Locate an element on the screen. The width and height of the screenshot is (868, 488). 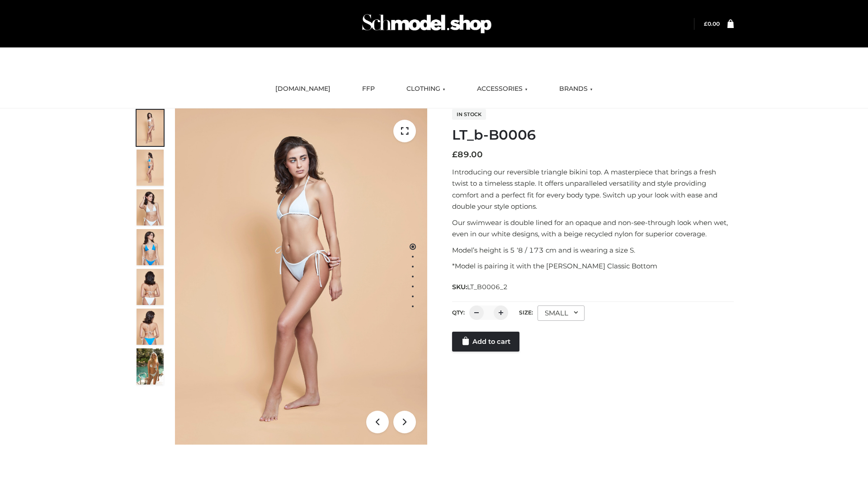
a: FFP is located at coordinates (369, 89).